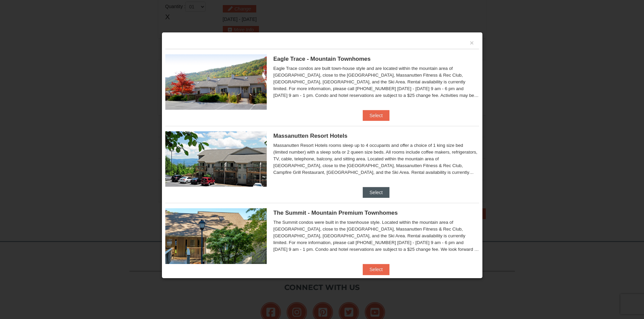  I want to click on span: Eagle Trace - Mountain Townhomes, so click(322, 59).